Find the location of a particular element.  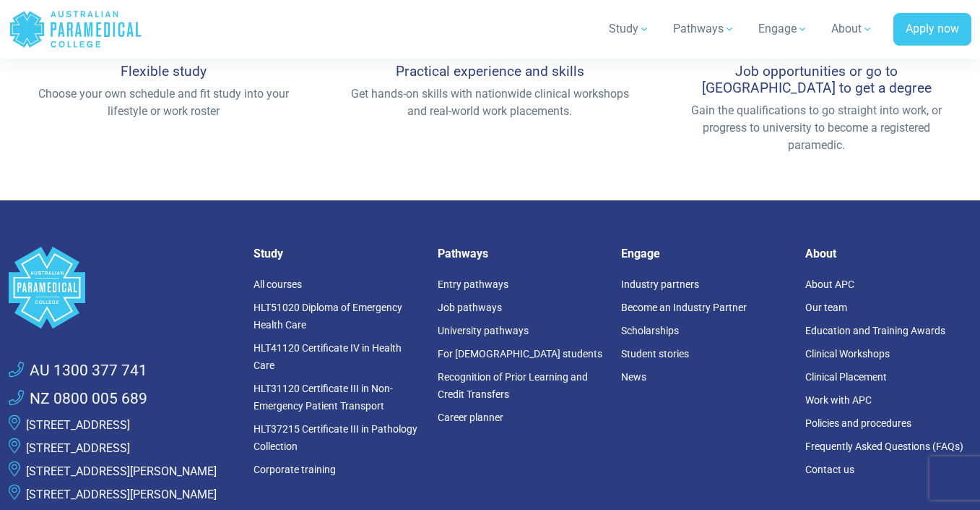

a: Job pathways is located at coordinates (470, 307).